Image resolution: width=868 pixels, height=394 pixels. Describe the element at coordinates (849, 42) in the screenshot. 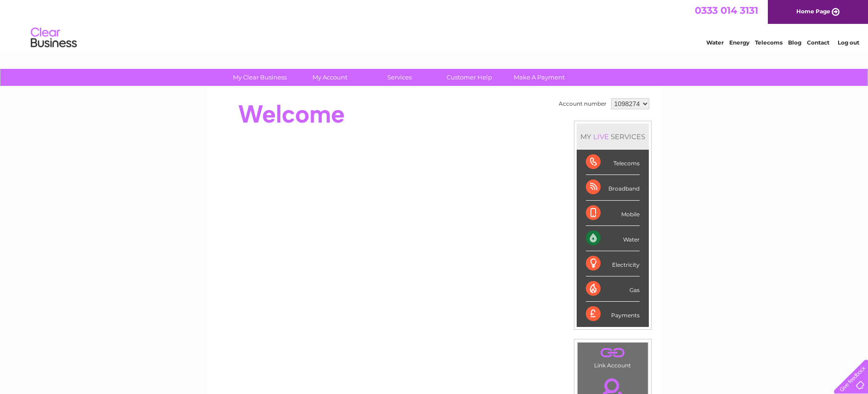

I see `a: Log out` at that location.